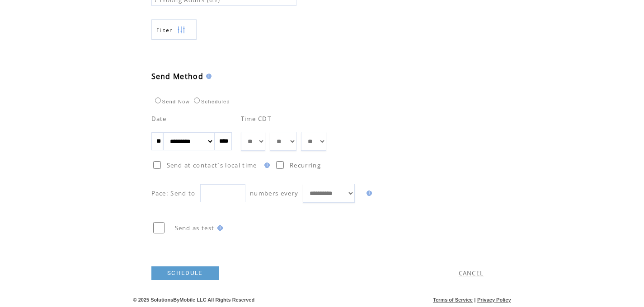 The width and height of the screenshot is (644, 307). What do you see at coordinates (453, 300) in the screenshot?
I see `a: Terms of Service` at bounding box center [453, 300].